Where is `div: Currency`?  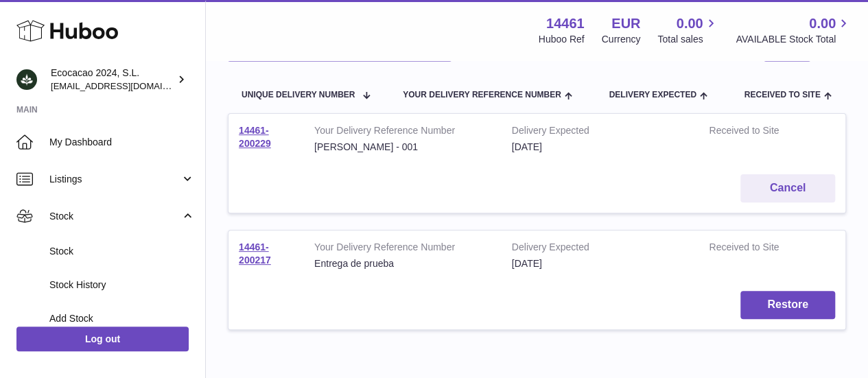 div: Currency is located at coordinates (621, 39).